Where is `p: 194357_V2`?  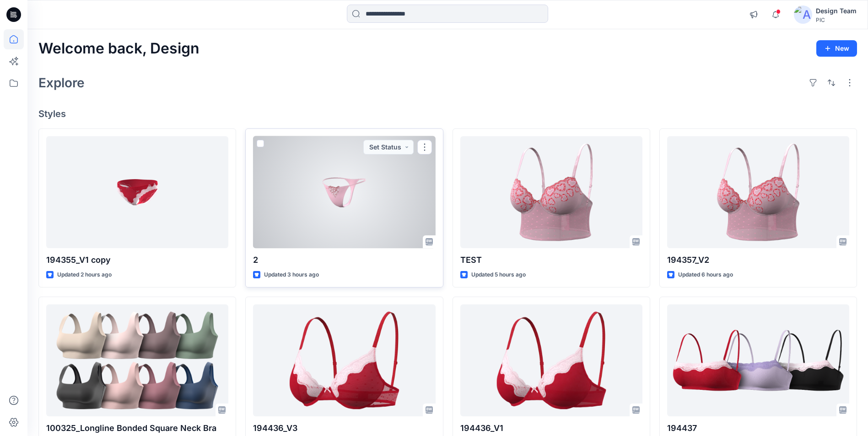 p: 194357_V2 is located at coordinates (758, 260).